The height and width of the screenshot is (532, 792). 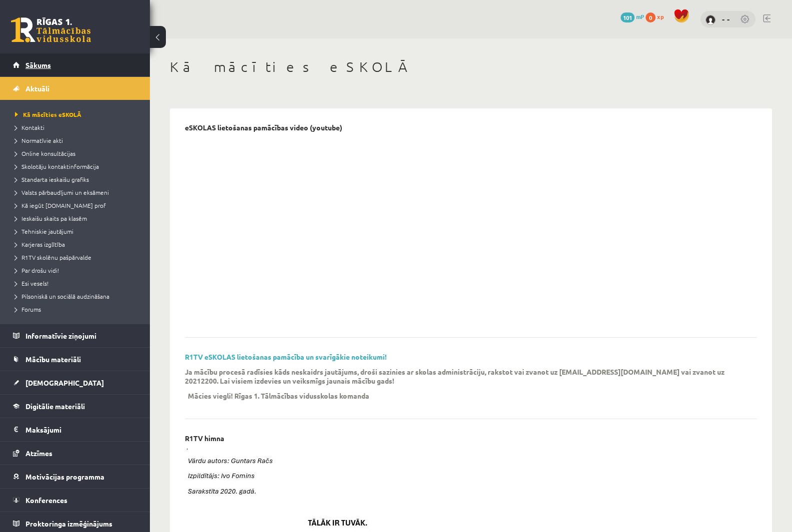 What do you see at coordinates (38, 65) in the screenshot?
I see `span: Sākums` at bounding box center [38, 65].